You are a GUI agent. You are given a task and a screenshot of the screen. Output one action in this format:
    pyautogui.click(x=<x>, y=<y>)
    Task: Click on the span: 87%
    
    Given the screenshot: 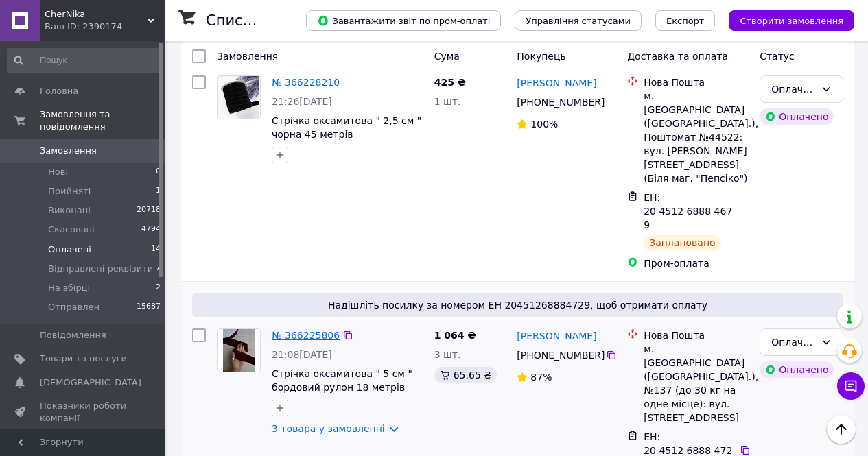 What is the action you would take?
    pyautogui.click(x=541, y=378)
    